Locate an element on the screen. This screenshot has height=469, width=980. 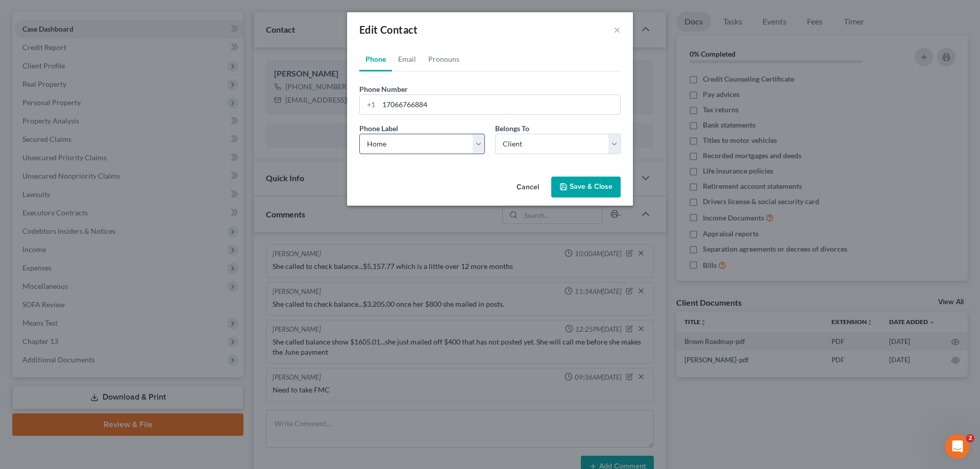
span: 2 is located at coordinates (970, 439).